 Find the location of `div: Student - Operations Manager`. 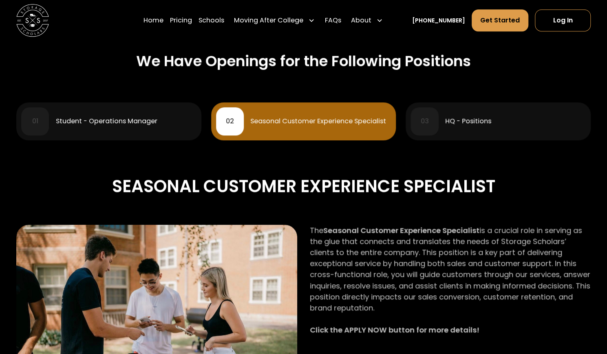

div: Student - Operations Manager is located at coordinates (106, 121).